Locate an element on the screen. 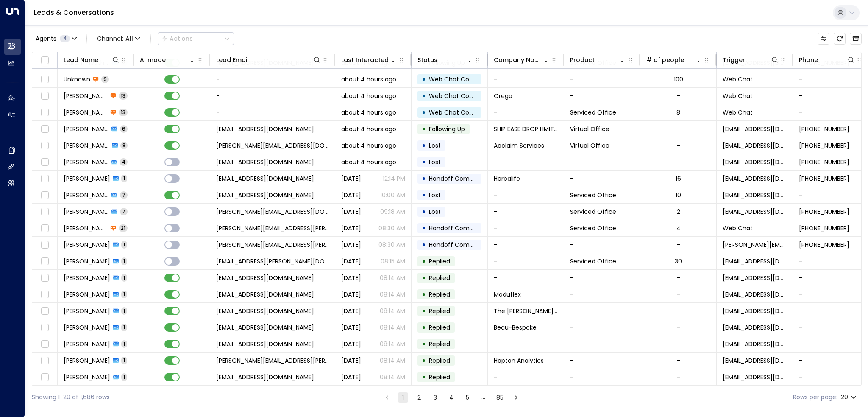 This screenshot has height=417, width=868. button: Agents4 is located at coordinates (56, 39).